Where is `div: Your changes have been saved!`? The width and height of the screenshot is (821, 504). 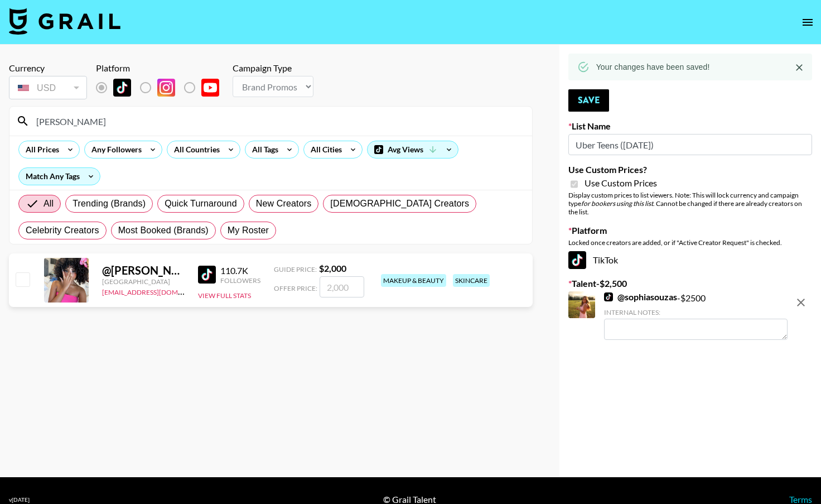 div: Your changes have been saved! is located at coordinates (653, 67).